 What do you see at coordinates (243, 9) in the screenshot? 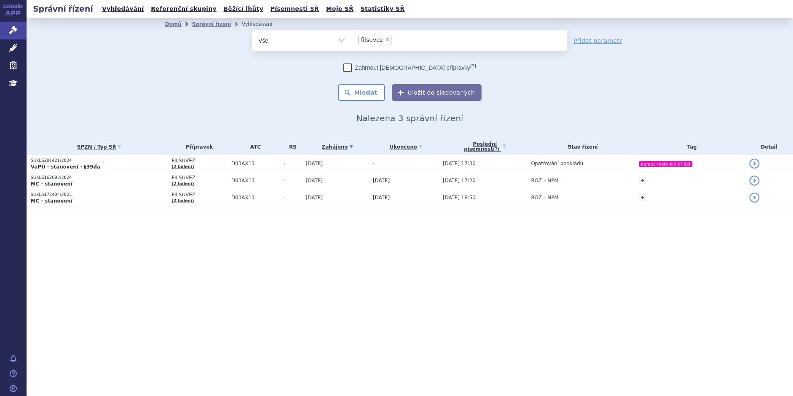
I see `a: Běžící lhůty` at bounding box center [243, 9].